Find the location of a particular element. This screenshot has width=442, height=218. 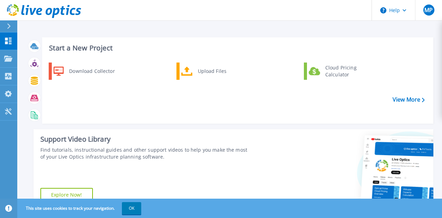

a: Upload Files is located at coordinates (212, 71).